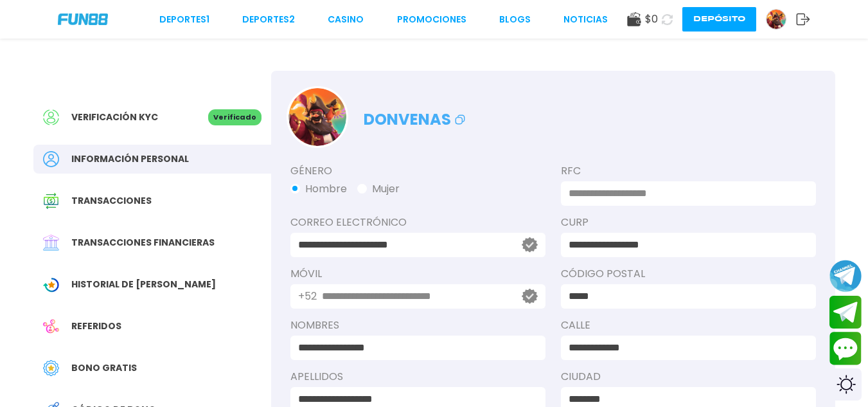 This screenshot has height=407, width=868. What do you see at coordinates (781, 20) in the screenshot?
I see `a: Avatar` at bounding box center [781, 20].